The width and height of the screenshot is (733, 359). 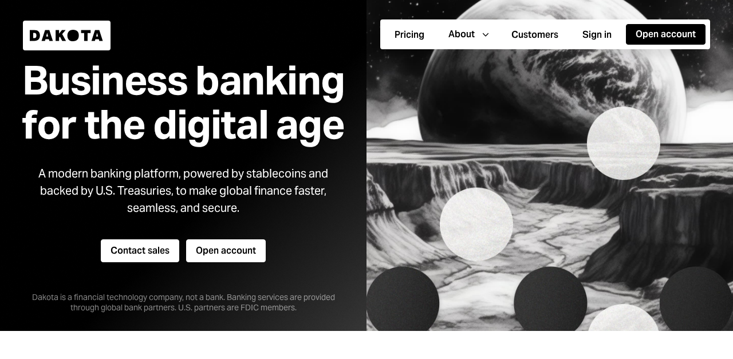 I want to click on a: Customers, so click(x=535, y=34).